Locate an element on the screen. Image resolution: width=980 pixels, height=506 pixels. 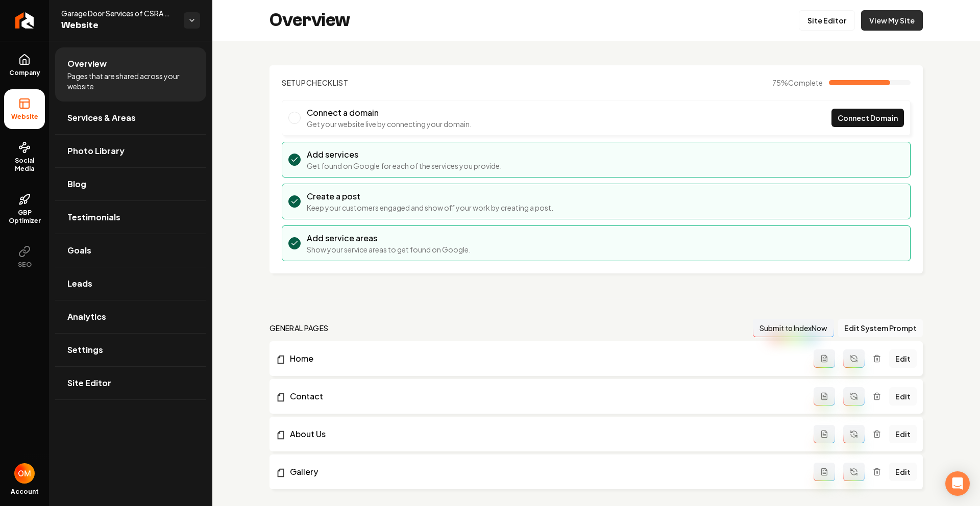
span: GBP Optimizer is located at coordinates (24, 217).